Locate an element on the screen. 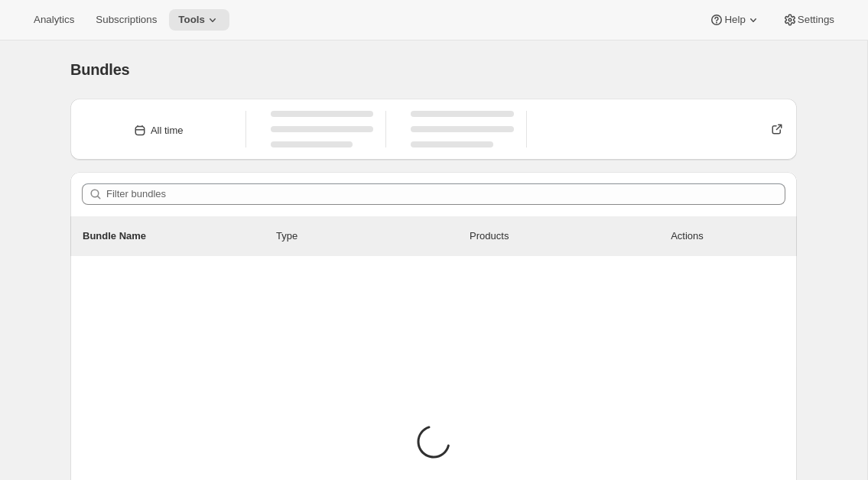  input: Filter bundles is located at coordinates (446, 195).